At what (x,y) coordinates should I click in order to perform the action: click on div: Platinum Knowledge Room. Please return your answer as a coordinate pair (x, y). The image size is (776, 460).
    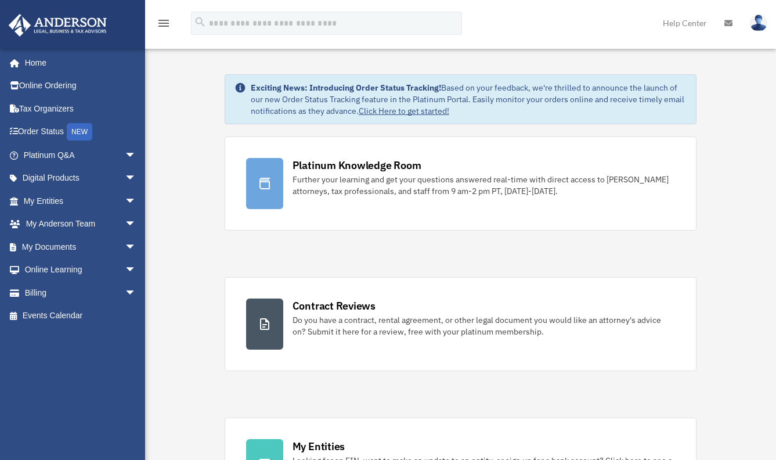
    Looking at the image, I should click on (357, 165).